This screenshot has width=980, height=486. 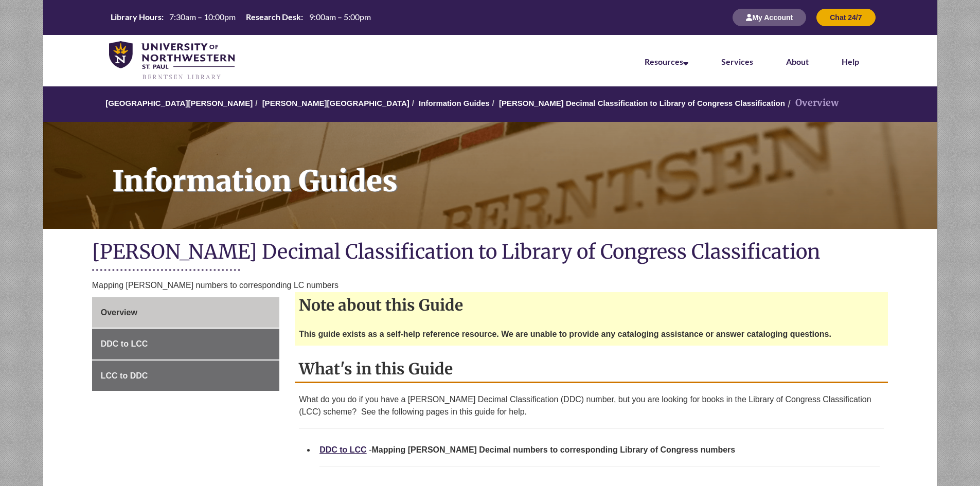 What do you see at coordinates (738, 61) in the screenshot?
I see `a: Services` at bounding box center [738, 61].